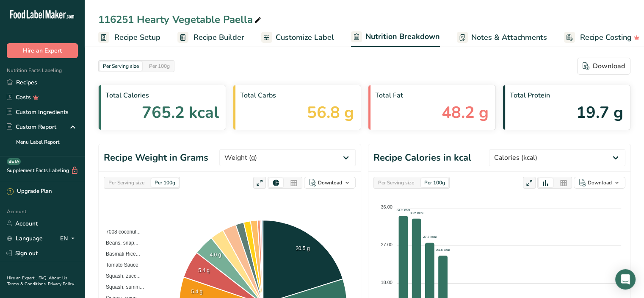 This screenshot has width=644, height=298. I want to click on span: Basmati Rice..., so click(120, 254).